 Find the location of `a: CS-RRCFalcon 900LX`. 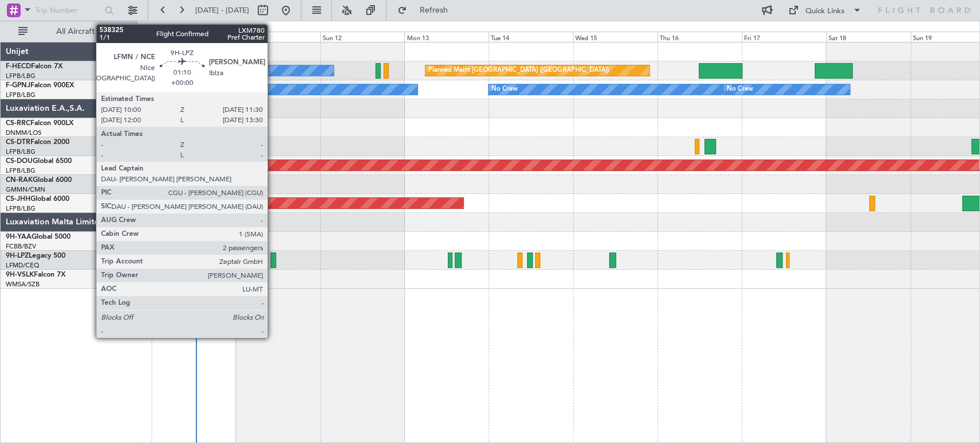

a: CS-RRCFalcon 900LX is located at coordinates (40, 123).